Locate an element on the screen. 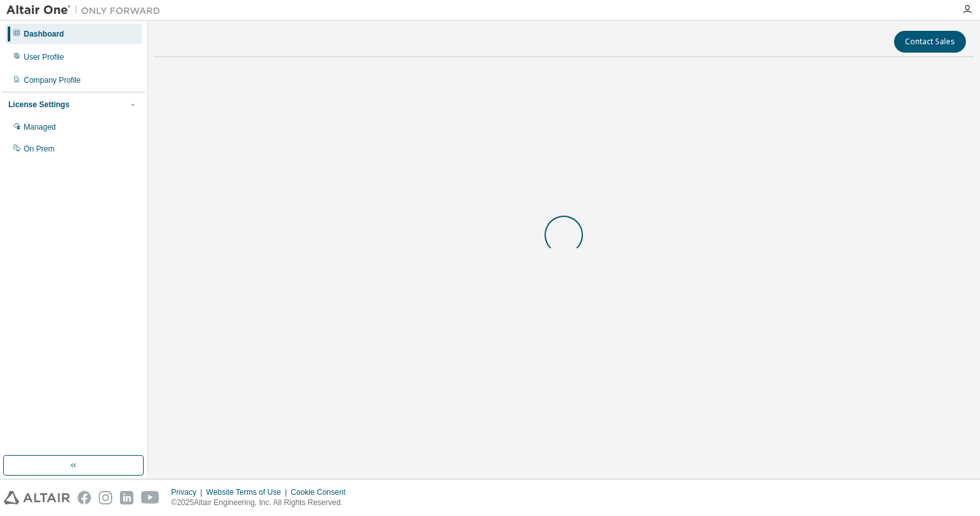 This screenshot has height=516, width=980. p: © 2025 Altair Engineering, Inc. All Rights Reserved. is located at coordinates (262, 502).